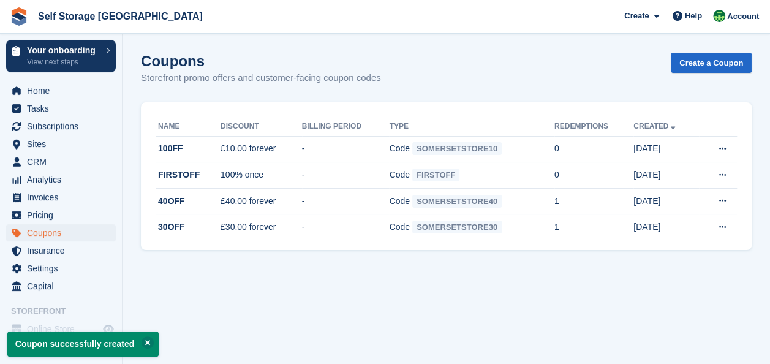 The image size is (770, 364). I want to click on td: £40.00 forever, so click(261, 201).